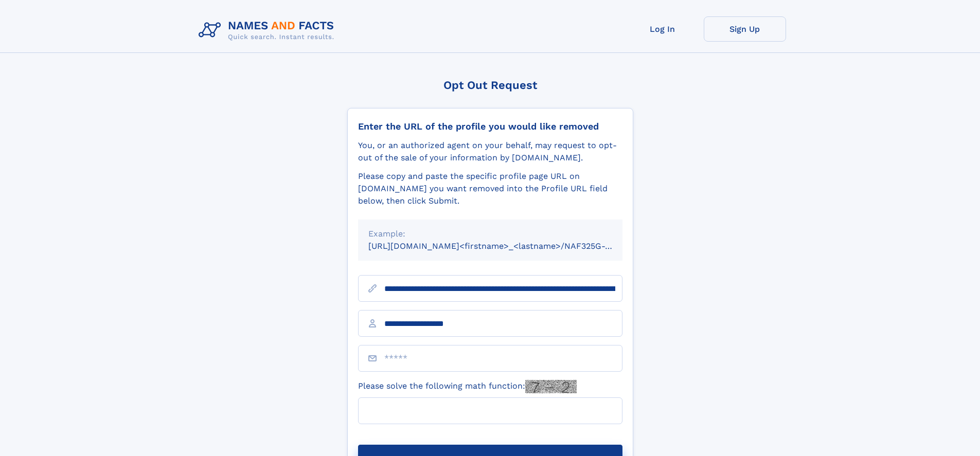  Describe the element at coordinates (268, 31) in the screenshot. I see `img: Logo Names and Facts` at that location.